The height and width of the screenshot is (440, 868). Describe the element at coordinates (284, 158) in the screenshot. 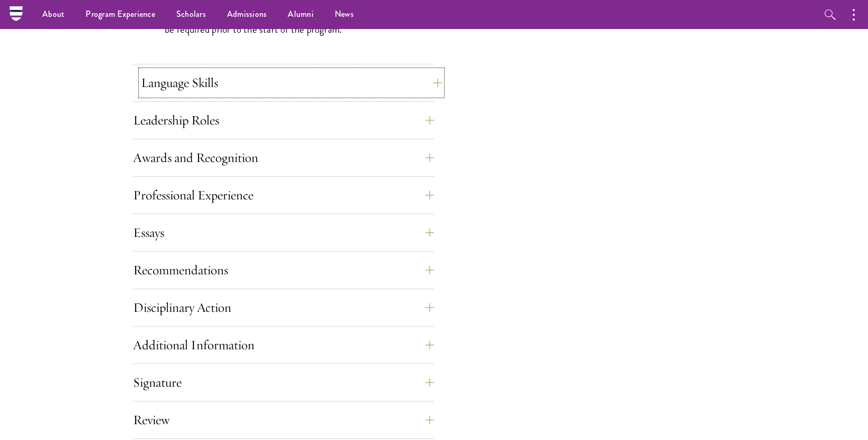

I see `button: Awards and Recognition` at that location.